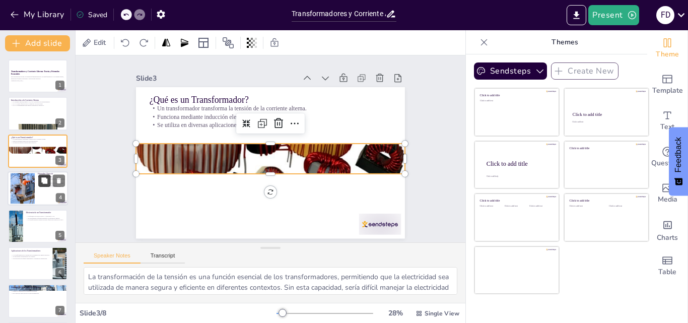 This screenshot has width=688, height=323. I want to click on button: My Library, so click(38, 15).